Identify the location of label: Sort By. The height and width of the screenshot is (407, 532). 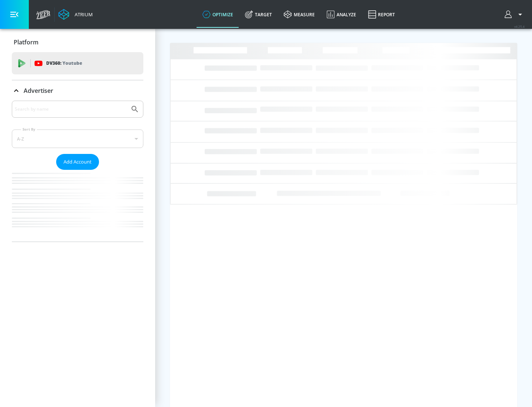
(29, 129).